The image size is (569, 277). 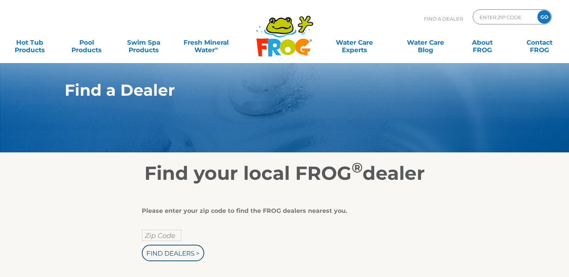 I want to click on a: Water CareBlog, so click(x=425, y=42).